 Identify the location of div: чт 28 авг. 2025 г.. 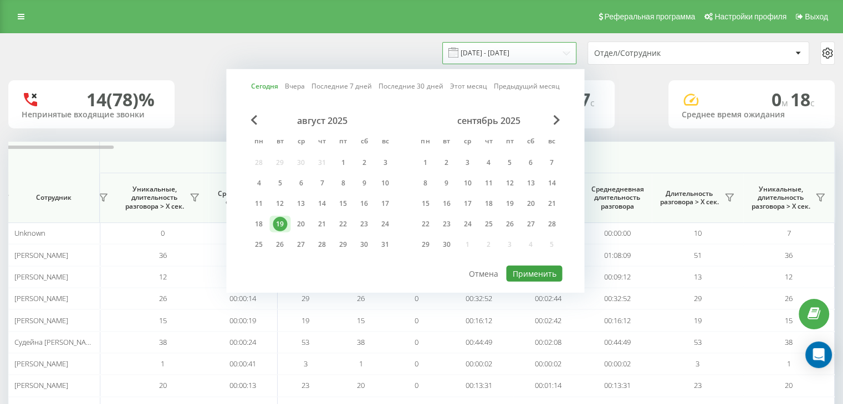
(322, 245).